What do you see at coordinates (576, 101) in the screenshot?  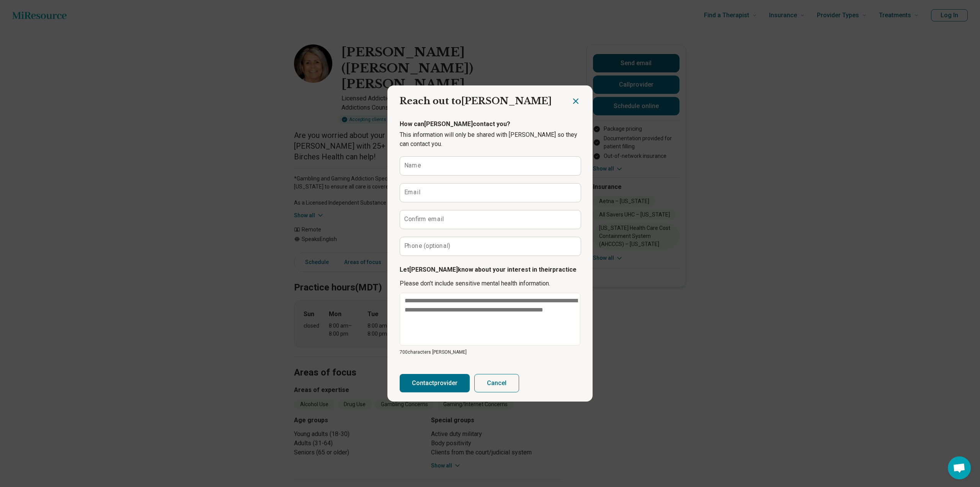 I see `button: Close dialog` at bounding box center [576, 101].